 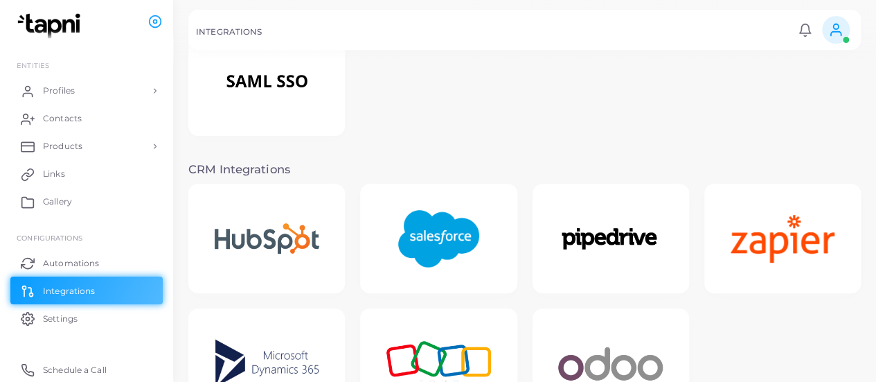 What do you see at coordinates (267, 81) in the screenshot?
I see `img: SAML` at bounding box center [267, 81].